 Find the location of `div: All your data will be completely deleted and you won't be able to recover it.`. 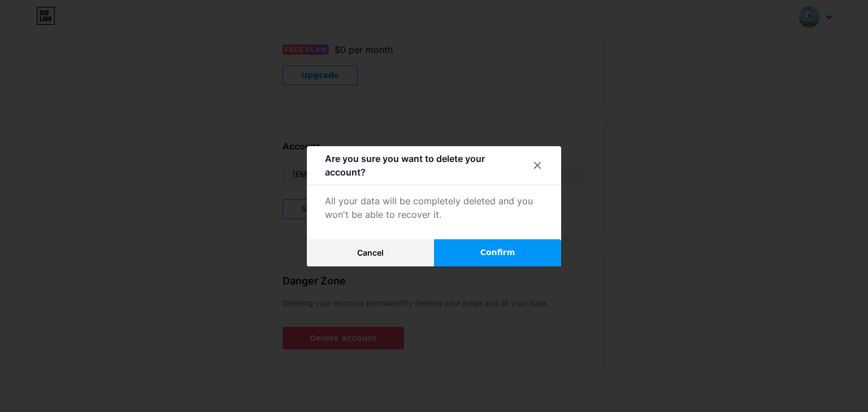

div: All your data will be completely deleted and you won't be able to recover it. is located at coordinates (434, 208).